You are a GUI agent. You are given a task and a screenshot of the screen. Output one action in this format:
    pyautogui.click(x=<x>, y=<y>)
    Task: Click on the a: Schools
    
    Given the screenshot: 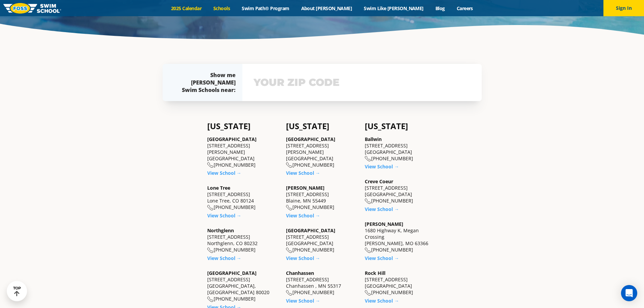 What is the action you would take?
    pyautogui.click(x=222, y=8)
    